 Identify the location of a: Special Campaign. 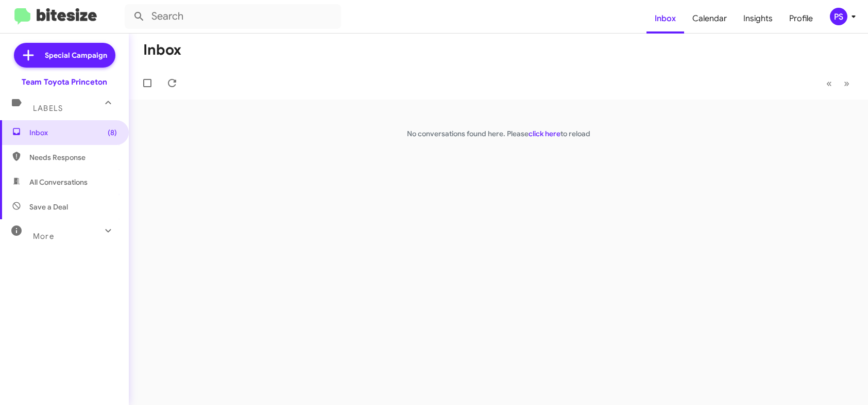
(64, 55).